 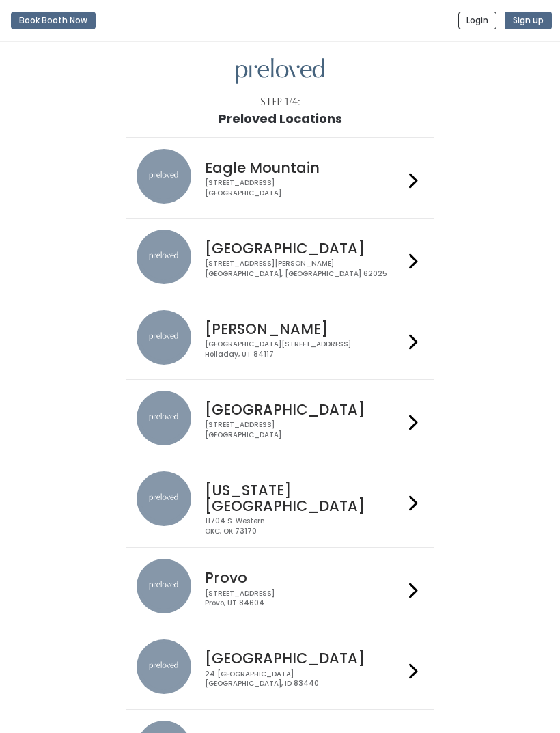 I want to click on button: Login, so click(x=478, y=20).